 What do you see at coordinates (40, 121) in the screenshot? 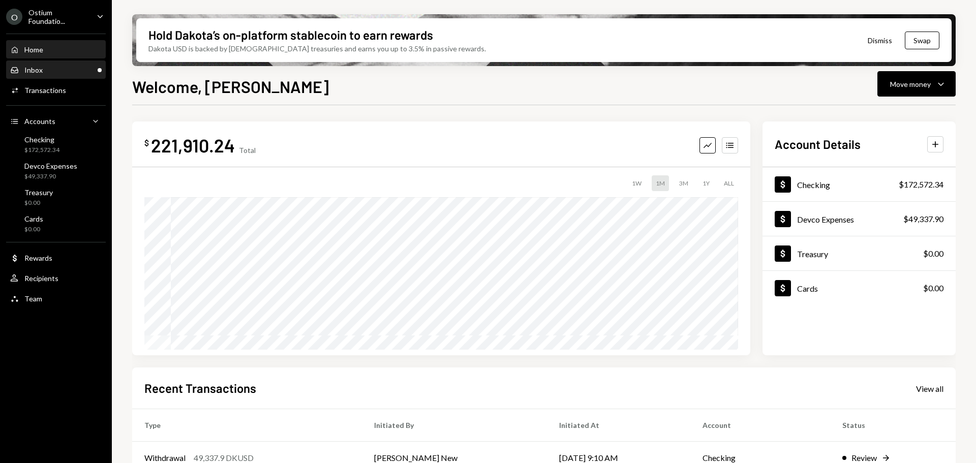
I see `div: Accounts` at bounding box center [40, 121].